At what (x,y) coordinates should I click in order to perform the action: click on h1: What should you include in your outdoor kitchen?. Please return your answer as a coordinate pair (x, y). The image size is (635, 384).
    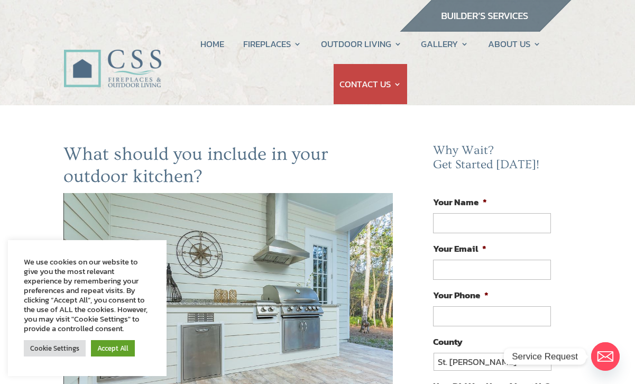
    Looking at the image, I should click on (228, 168).